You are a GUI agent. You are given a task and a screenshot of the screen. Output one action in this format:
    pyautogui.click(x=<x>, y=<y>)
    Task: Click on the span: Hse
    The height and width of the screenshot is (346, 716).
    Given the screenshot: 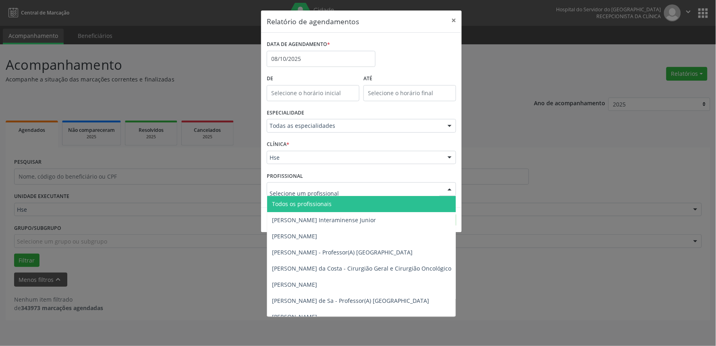 What is the action you would take?
    pyautogui.click(x=355, y=158)
    